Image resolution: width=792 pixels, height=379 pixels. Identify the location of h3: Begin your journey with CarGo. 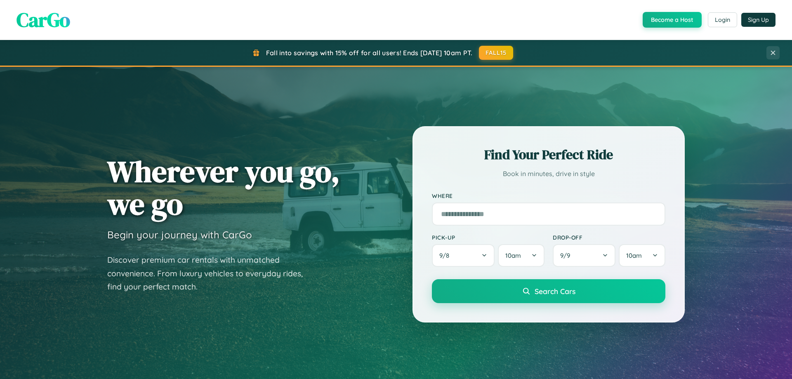
(180, 235).